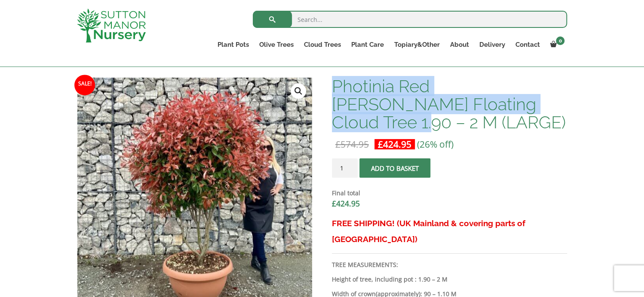  I want to click on span: 0, so click(560, 41).